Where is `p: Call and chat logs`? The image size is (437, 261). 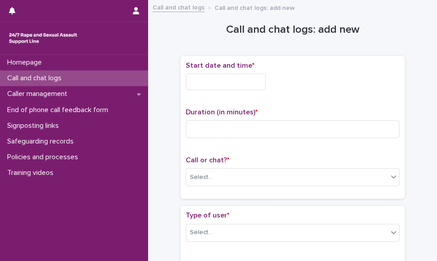
p: Call and chat logs is located at coordinates (36, 78).